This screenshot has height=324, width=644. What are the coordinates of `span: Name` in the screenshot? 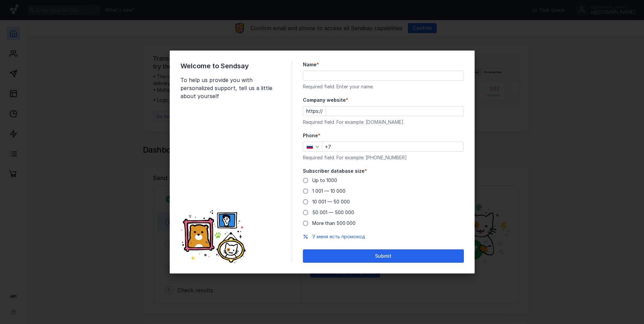 It's located at (310, 64).